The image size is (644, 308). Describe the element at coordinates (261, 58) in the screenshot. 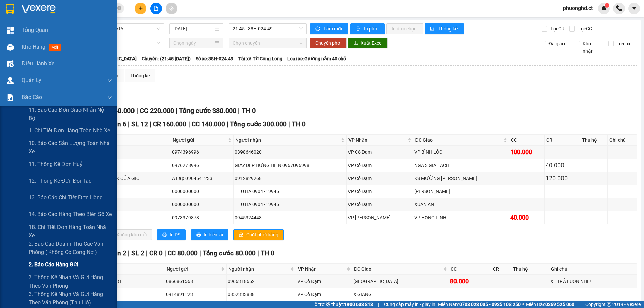

I see `span: Tài xế: Từ Công Long` at that location.